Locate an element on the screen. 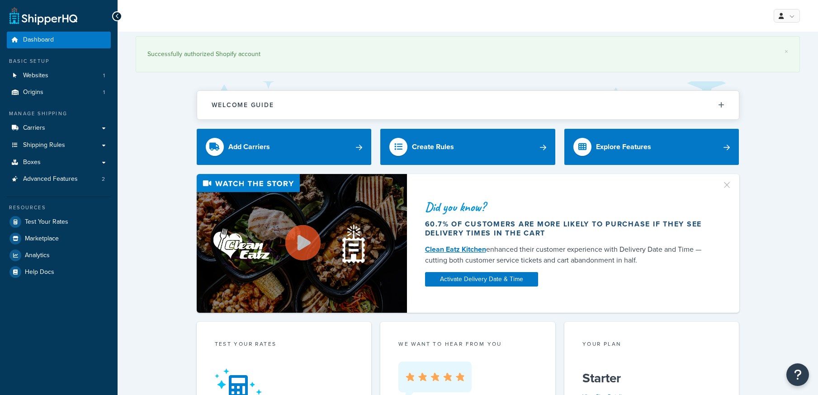 The height and width of the screenshot is (395, 818). div: Add Carriers is located at coordinates (249, 147).